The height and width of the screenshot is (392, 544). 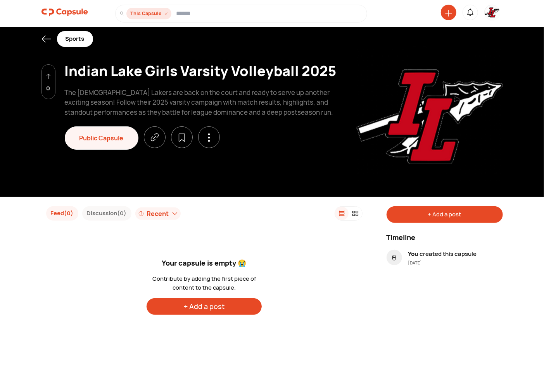 What do you see at coordinates (414, 253) in the screenshot?
I see `span: You` at bounding box center [414, 253].